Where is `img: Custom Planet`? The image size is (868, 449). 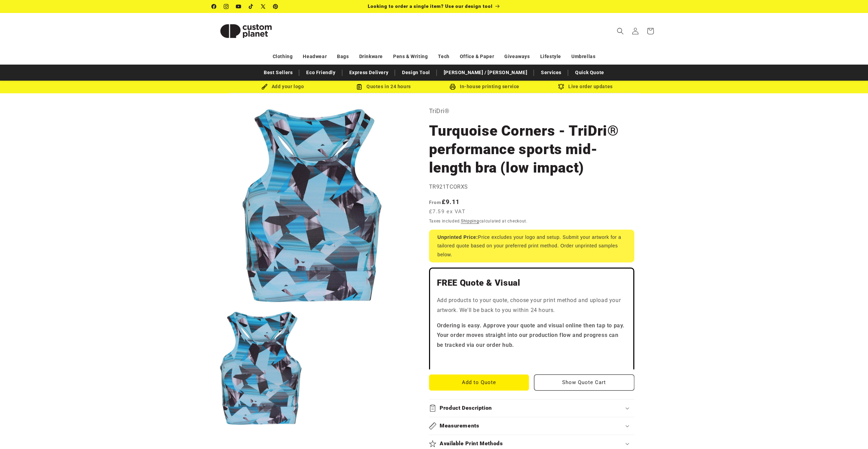
img: Custom Planet is located at coordinates (245, 31).